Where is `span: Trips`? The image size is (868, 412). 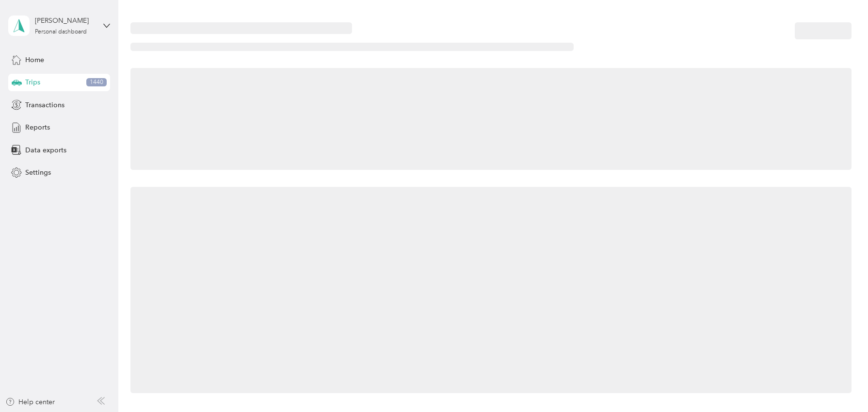
span: Trips is located at coordinates (33, 82).